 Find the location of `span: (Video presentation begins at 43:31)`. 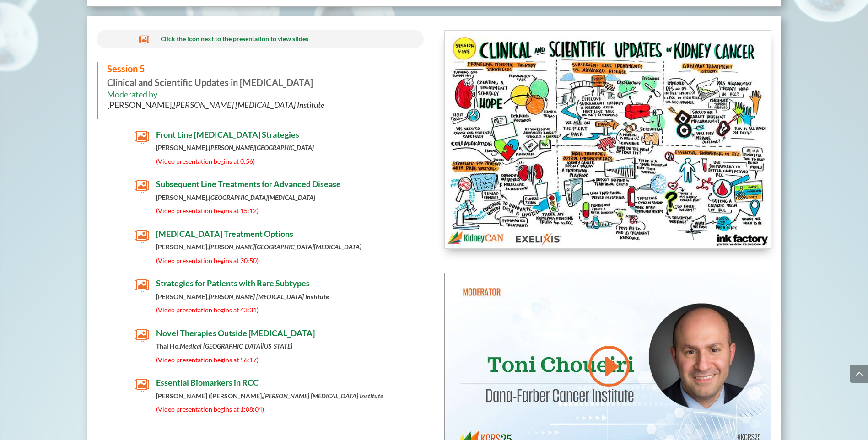

span: (Video presentation begins at 43:31) is located at coordinates (207, 310).